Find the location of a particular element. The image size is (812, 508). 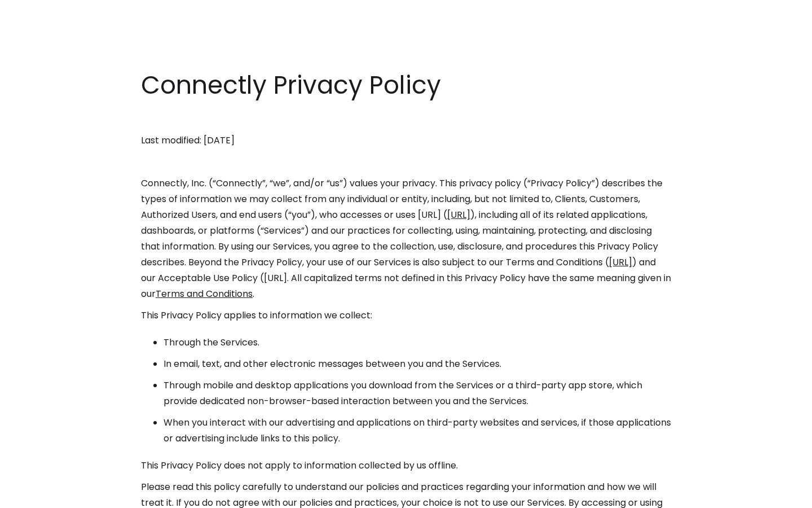

p: This Privacy Policy does not apply to information collected by us offline. is located at coordinates (406, 466).